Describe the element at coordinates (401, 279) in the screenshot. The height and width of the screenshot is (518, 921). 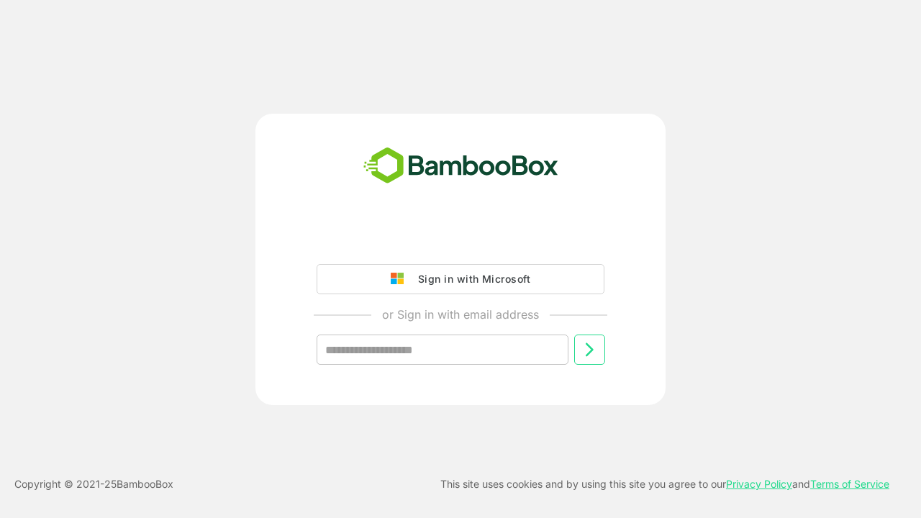
I see `img: google` at that location.